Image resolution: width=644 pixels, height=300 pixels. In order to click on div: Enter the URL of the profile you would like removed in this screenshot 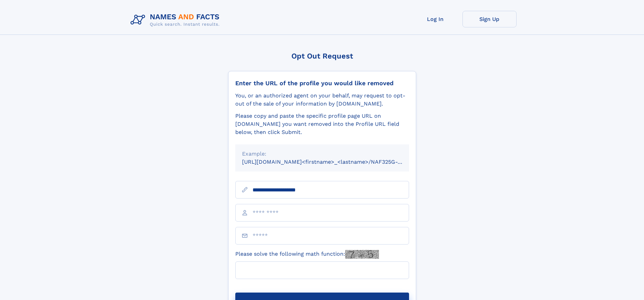, I will do `click(322, 83)`.